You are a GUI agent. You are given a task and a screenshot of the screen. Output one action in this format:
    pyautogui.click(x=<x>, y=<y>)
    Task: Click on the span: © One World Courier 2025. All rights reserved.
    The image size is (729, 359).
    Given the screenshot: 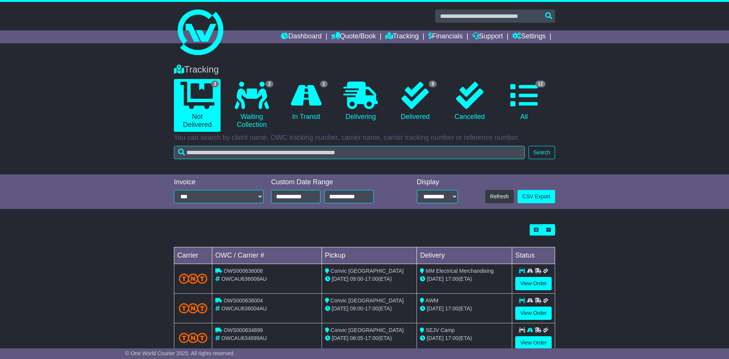 What is the action you would take?
    pyautogui.click(x=180, y=353)
    